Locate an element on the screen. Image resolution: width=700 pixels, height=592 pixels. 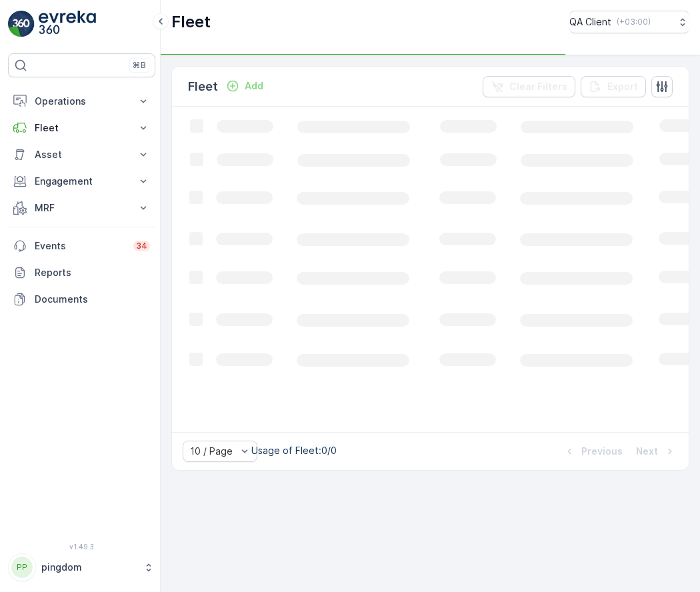
button: Export is located at coordinates (613, 86).